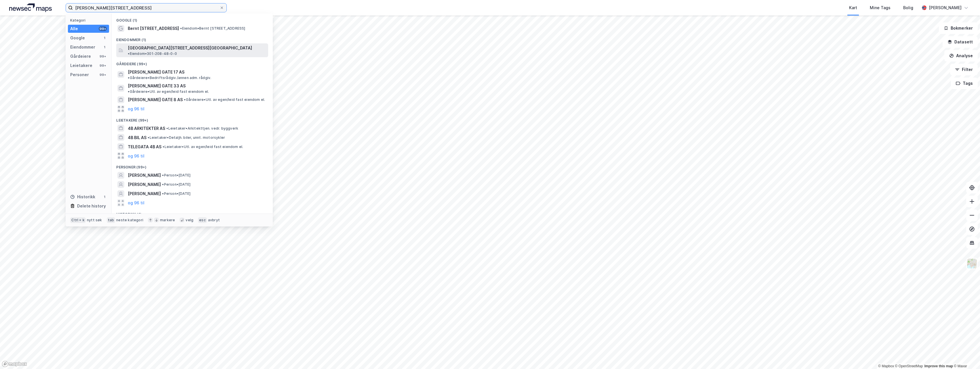  Describe the element at coordinates (972, 263) in the screenshot. I see `img: Z` at that location.